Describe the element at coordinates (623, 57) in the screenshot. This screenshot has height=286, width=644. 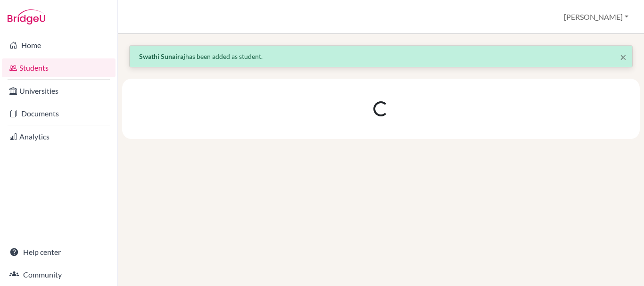
I see `button: Close` at that location.